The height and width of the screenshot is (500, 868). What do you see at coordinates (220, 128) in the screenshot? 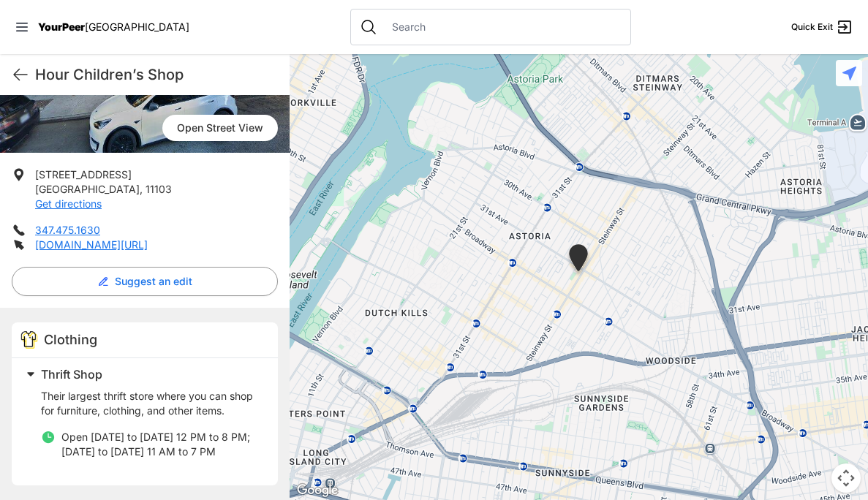
I see `span: Open Street View` at bounding box center [220, 128].